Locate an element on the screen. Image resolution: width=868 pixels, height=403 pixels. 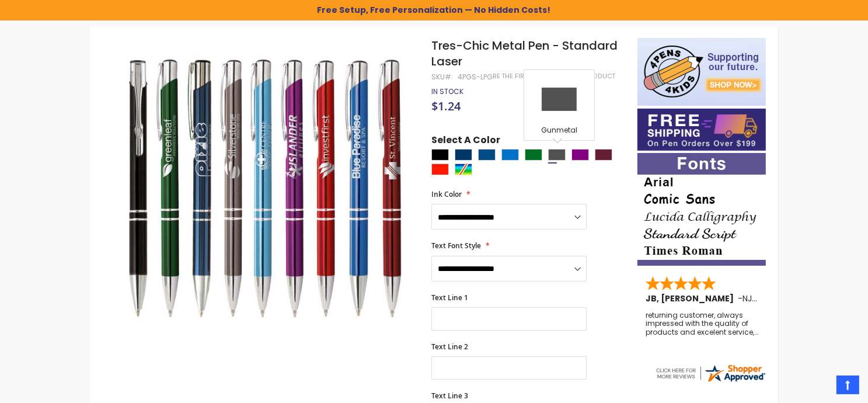
span: Tres-Chic Metal Pen - Standard Laser is located at coordinates (524, 53).